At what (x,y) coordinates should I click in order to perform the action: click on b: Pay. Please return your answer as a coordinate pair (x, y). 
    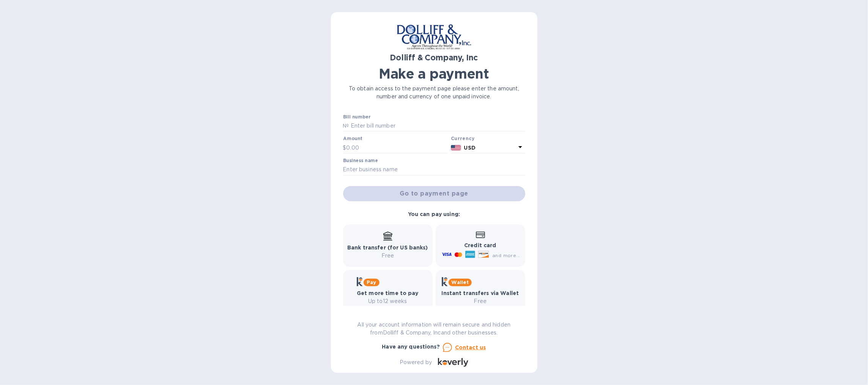
    Looking at the image, I should click on (371, 282).